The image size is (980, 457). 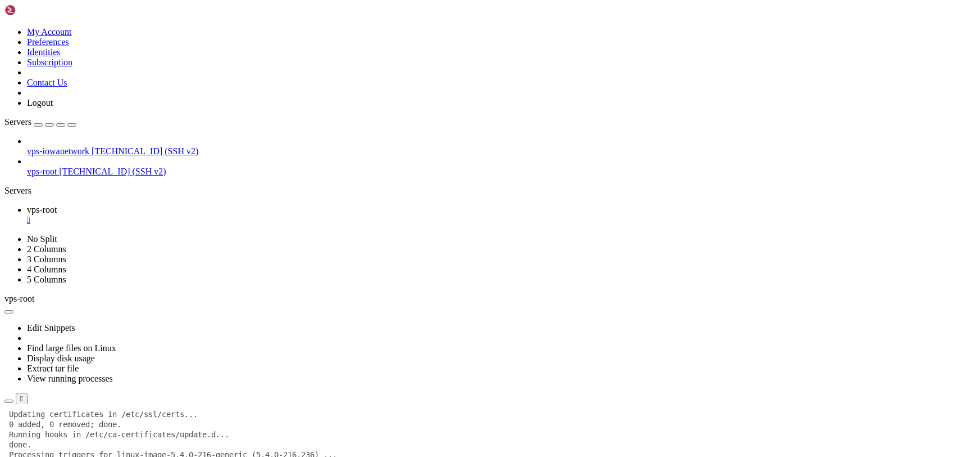 What do you see at coordinates (419, 161) in the screenshot?
I see `x-row: done` at bounding box center [419, 161].